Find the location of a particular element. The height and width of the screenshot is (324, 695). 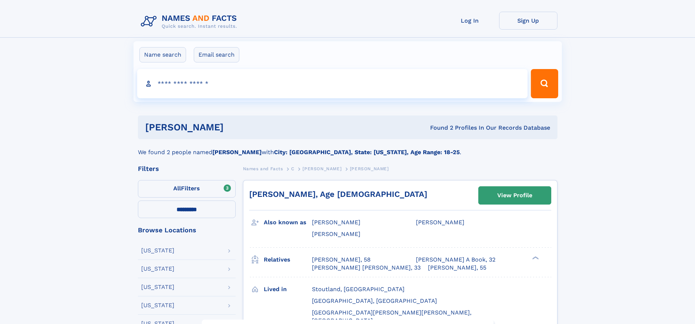

a: Sign Up is located at coordinates (529, 20).